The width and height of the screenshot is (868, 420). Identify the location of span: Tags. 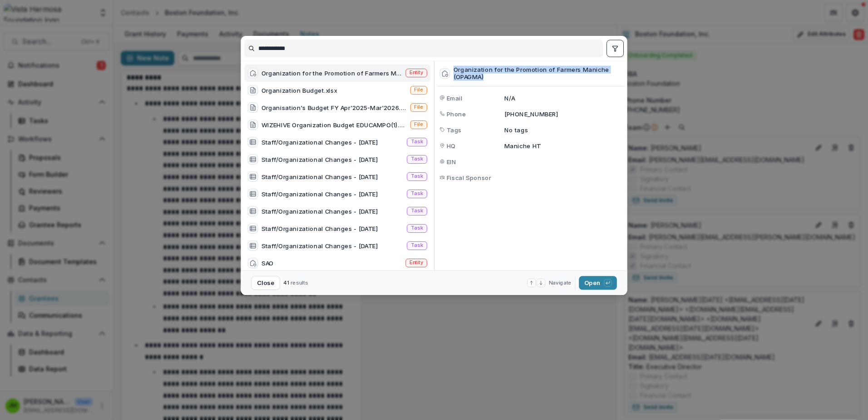
(454, 129).